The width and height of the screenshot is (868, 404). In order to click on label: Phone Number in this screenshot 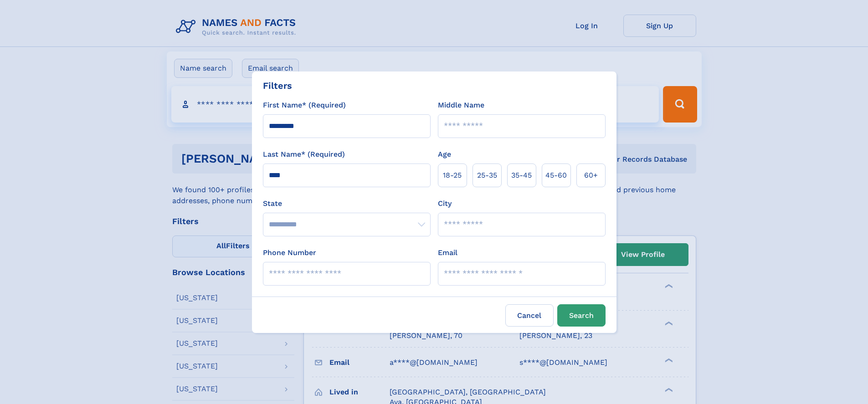, I will do `click(289, 253)`.